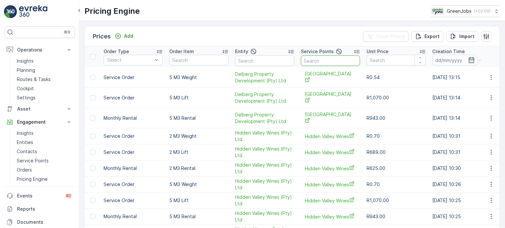  Describe the element at coordinates (67, 32) in the screenshot. I see `p: ⌘B` at that location.